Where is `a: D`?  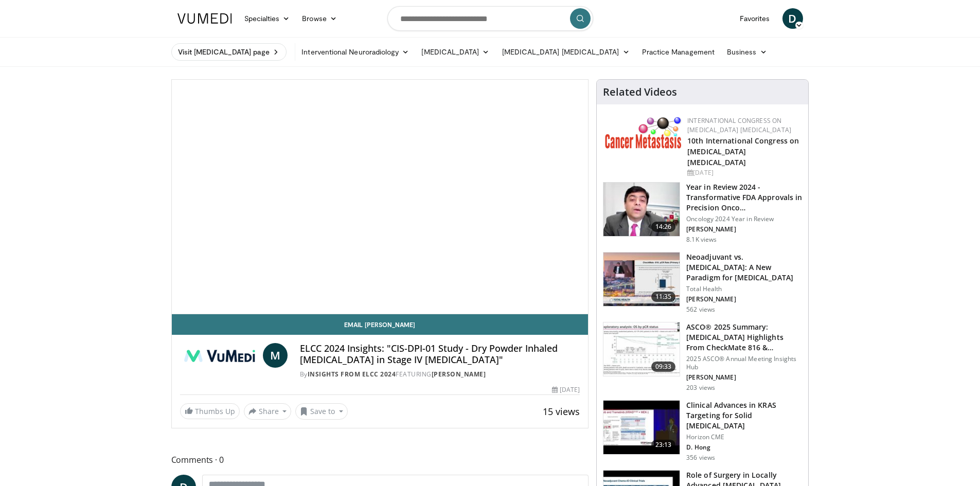 a: D is located at coordinates (793, 19).